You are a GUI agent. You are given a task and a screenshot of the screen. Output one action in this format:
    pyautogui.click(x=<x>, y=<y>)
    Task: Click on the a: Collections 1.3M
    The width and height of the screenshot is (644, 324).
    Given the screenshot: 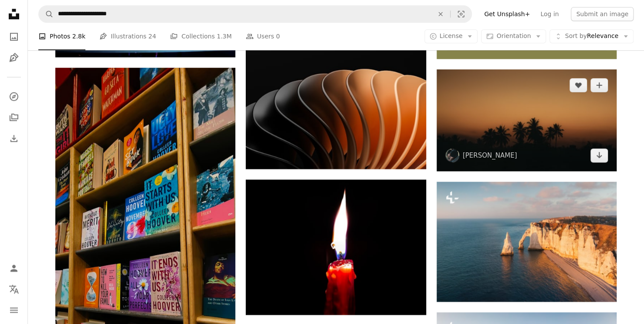 What is the action you would take?
    pyautogui.click(x=200, y=37)
    